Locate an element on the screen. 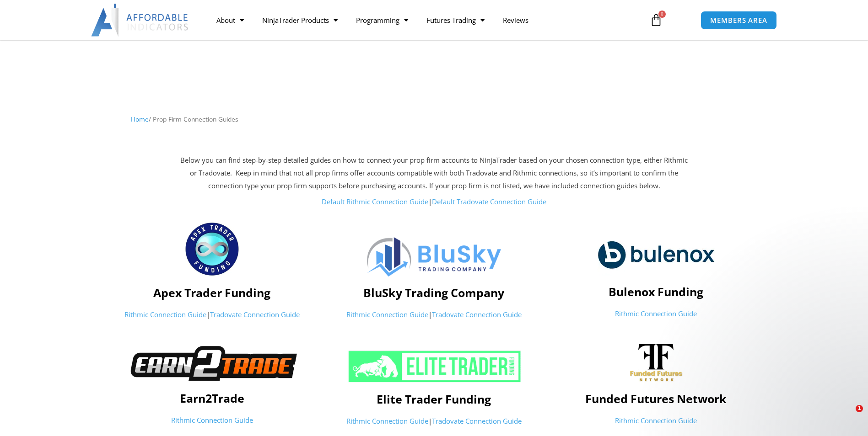  a: Home is located at coordinates (139, 119).